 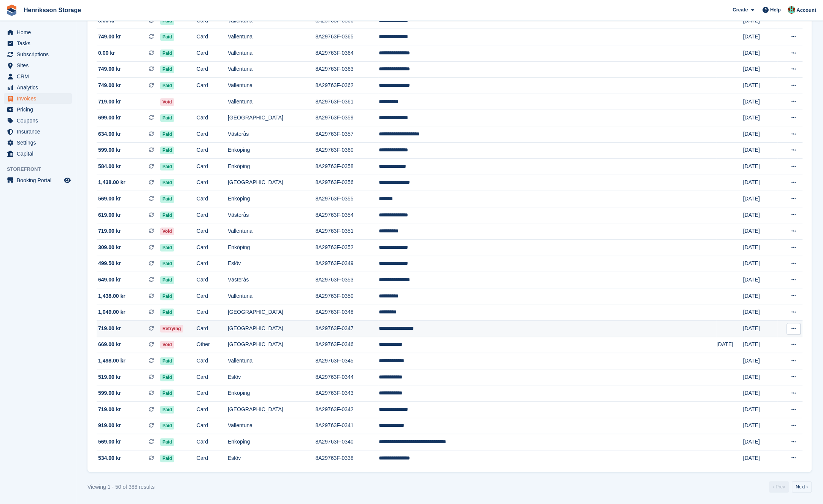 What do you see at coordinates (110, 134) in the screenshot?
I see `span: 634.00 kr` at bounding box center [110, 134].